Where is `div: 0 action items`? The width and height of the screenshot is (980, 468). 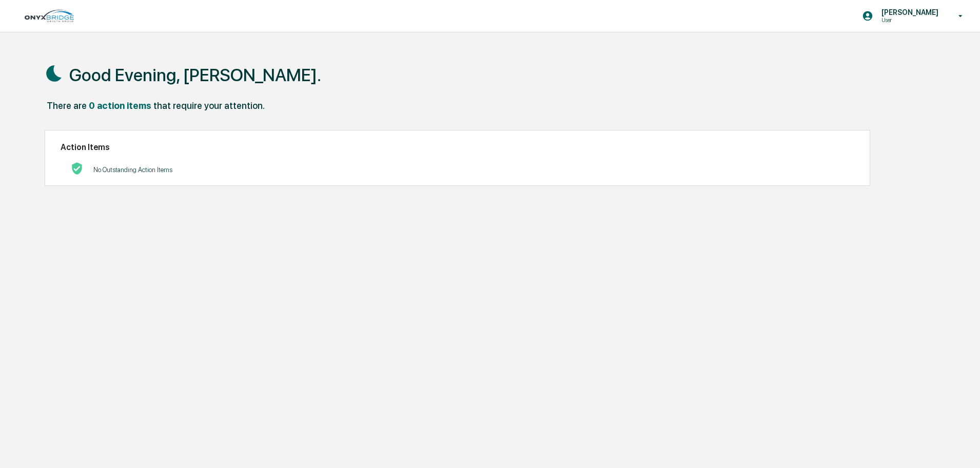 div: 0 action items is located at coordinates (120, 105).